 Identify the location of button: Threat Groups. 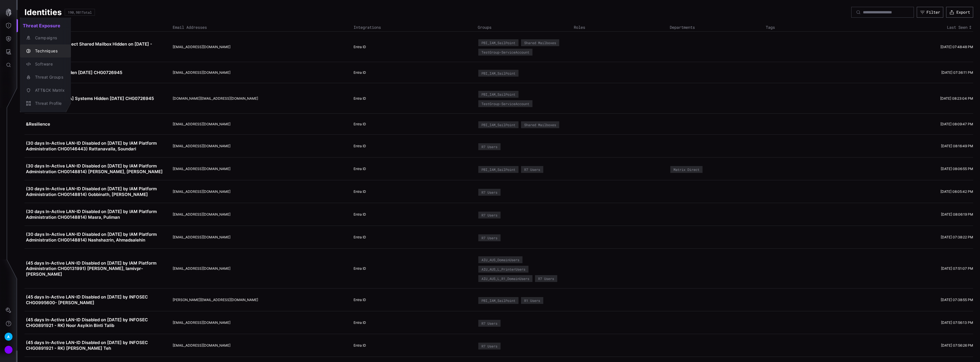
(46, 77).